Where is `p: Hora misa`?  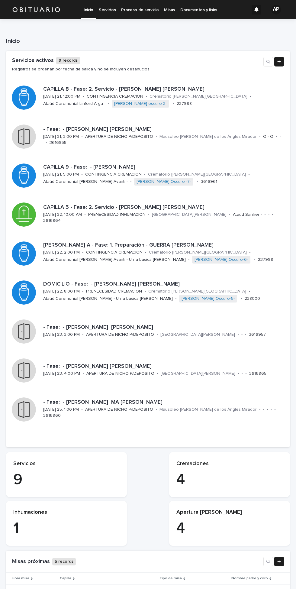
p: Hora misa is located at coordinates (21, 578).